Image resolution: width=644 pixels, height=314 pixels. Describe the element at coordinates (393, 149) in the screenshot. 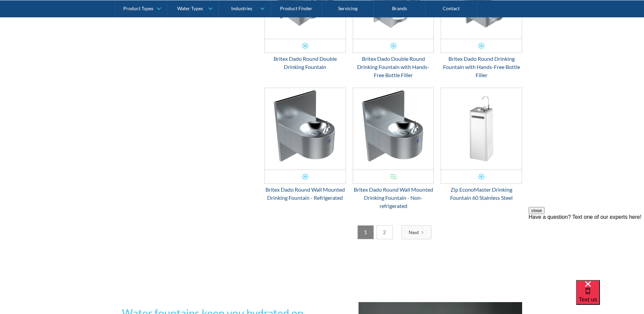

I see `a: Britex Dado Round Wall Mounted Drinking Fountain - Non-refrigeratedBritex Dado Round Wall Mounted...` at that location.